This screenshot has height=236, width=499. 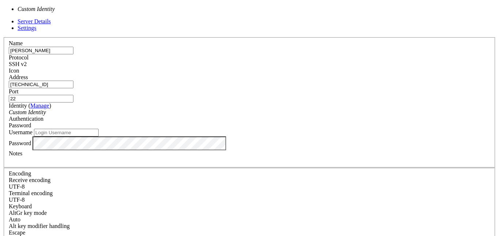 What do you see at coordinates (39, 226) in the screenshot?
I see `label: Controls how the Alt key is handled. Escape: Send an ESC prefix. 8-Bit: Add 128 to the typed char...` at bounding box center [39, 226].